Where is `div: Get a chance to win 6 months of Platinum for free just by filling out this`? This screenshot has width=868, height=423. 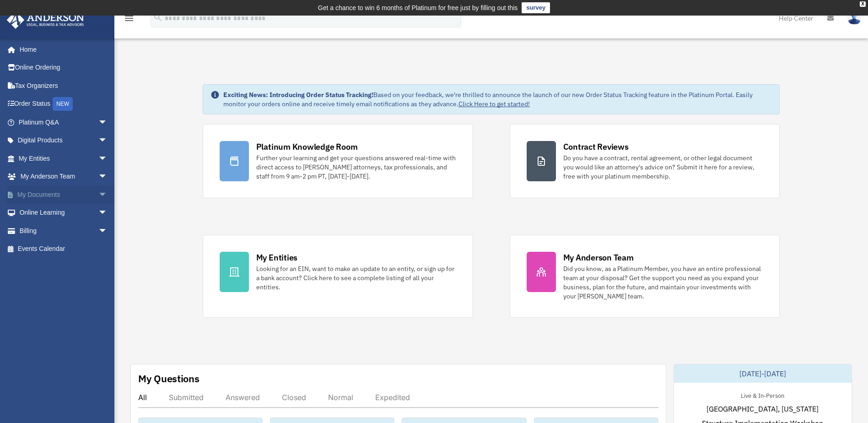 div: Get a chance to win 6 months of Platinum for free just by filling out this is located at coordinates (418, 8).